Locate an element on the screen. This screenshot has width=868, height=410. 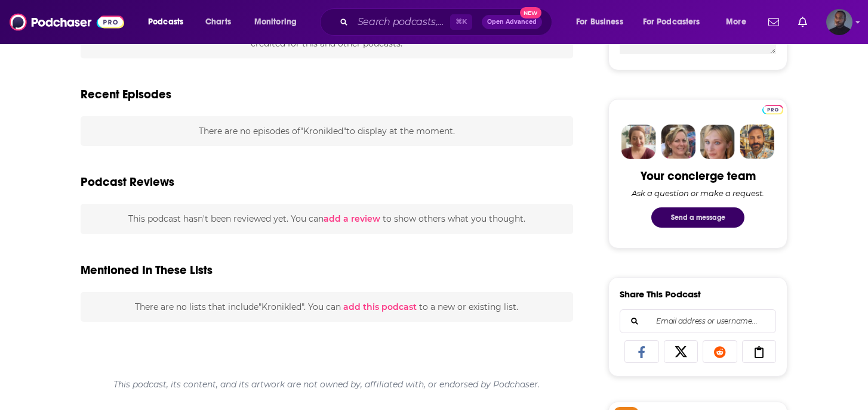
img: Jules Profile is located at coordinates (717, 142).